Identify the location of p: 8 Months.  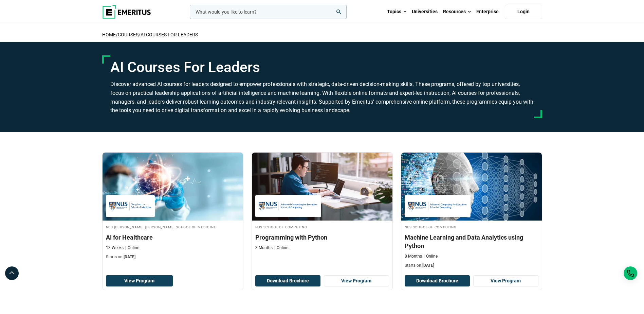
(413, 256).